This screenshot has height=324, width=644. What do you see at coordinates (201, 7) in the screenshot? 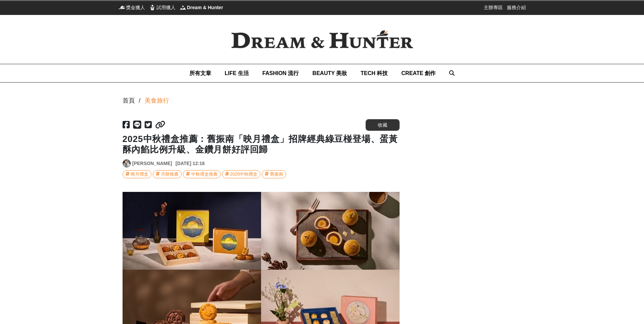
I see `a: Dream & HunterDream & Hunter` at bounding box center [201, 7].